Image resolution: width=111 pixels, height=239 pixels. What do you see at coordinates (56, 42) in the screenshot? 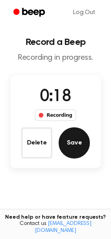
I see `h1: Record a Beep` at bounding box center [56, 42].